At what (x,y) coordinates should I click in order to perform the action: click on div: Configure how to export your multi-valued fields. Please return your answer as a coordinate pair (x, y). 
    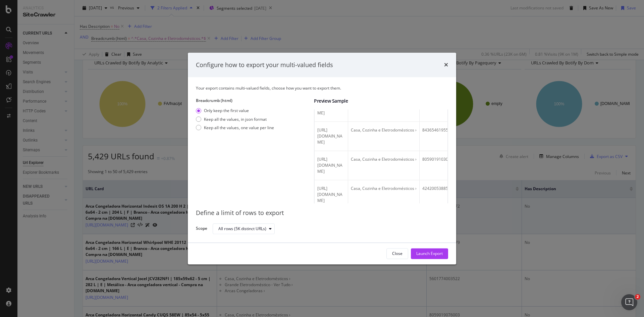
    Looking at the image, I should click on (264, 65).